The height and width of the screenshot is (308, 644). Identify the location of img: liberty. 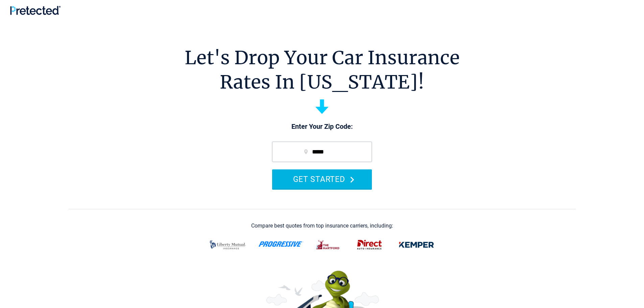
(228, 245).